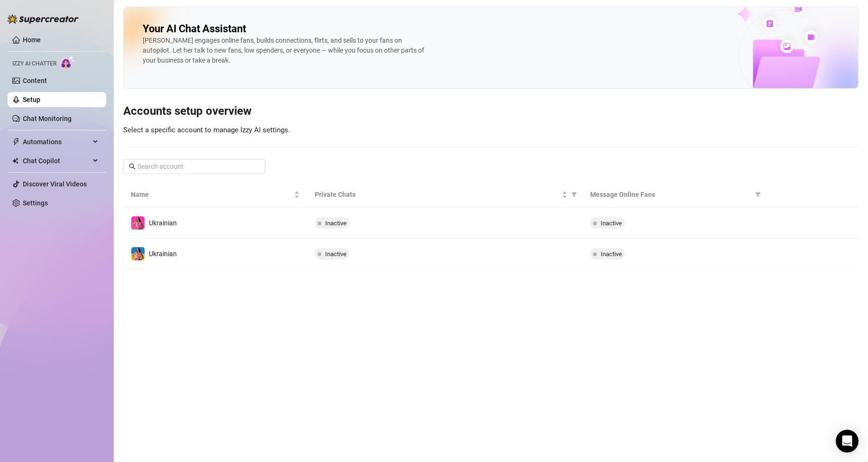 This screenshot has width=868, height=462. Describe the element at coordinates (215, 195) in the screenshot. I see `th: Name` at that location.